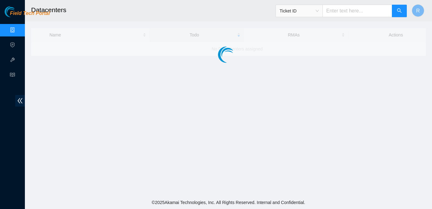 This screenshot has height=209, width=432. What do you see at coordinates (357, 11) in the screenshot?
I see `input: Enter text here...` at bounding box center [357, 11].